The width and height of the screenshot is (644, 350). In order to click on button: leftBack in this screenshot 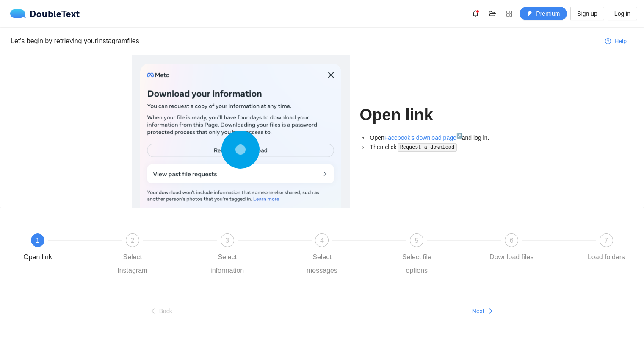, I will do `click(161, 311)`.